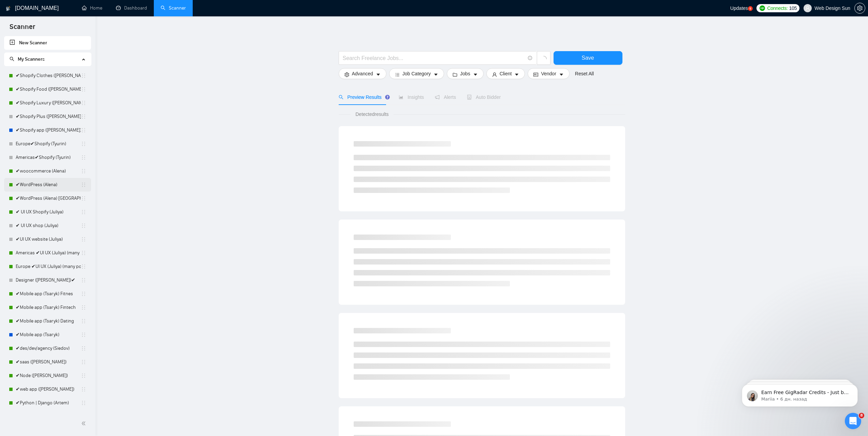 This screenshot has width=868, height=436. Describe the element at coordinates (92, 8) in the screenshot. I see `a: homeHome` at that location.